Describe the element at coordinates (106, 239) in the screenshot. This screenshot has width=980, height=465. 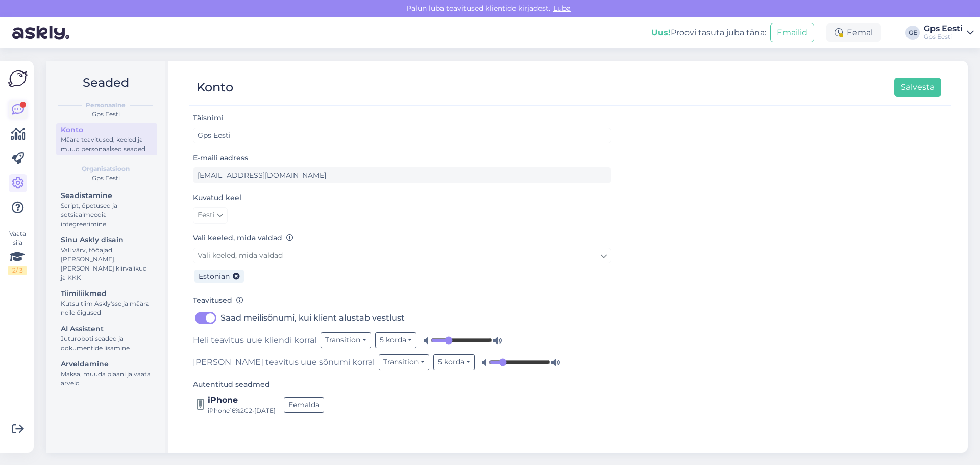
I see `div: Sinu Askly disain` at that location.